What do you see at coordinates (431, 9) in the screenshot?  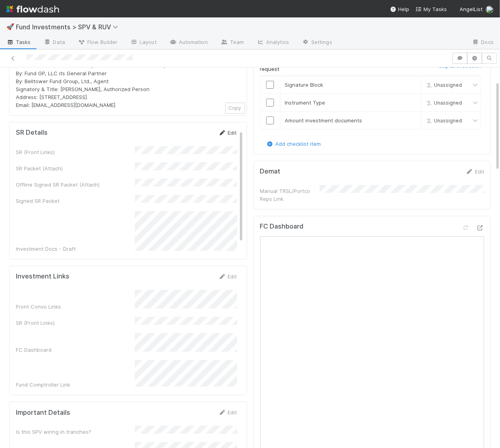 I see `span: My Tasks` at bounding box center [431, 9].